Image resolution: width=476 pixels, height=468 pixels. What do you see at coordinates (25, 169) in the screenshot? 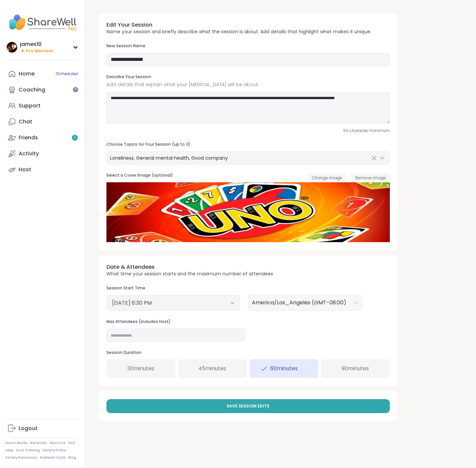
I see `div: Host` at bounding box center [25, 169].